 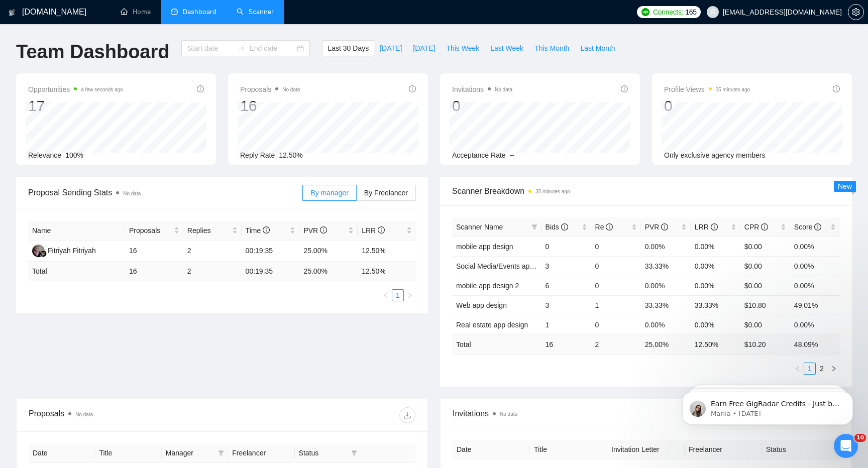 I want to click on span: Scanner Name, so click(x=479, y=227).